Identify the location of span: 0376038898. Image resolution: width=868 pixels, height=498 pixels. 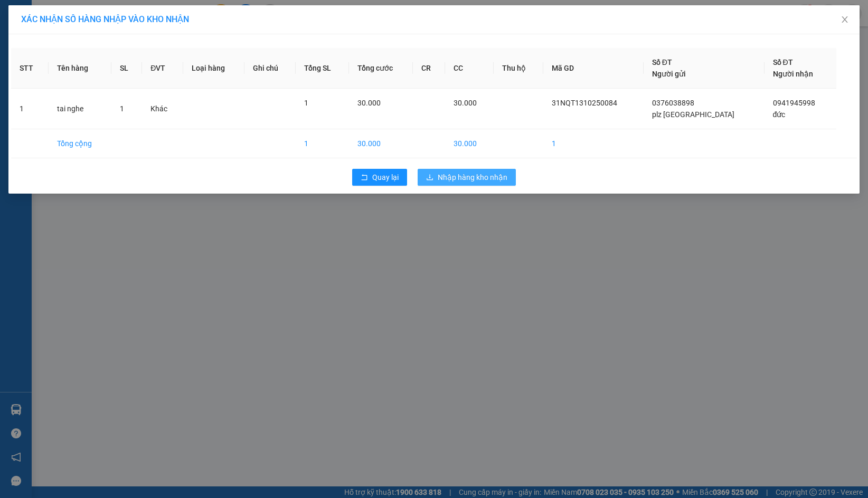
(673, 103).